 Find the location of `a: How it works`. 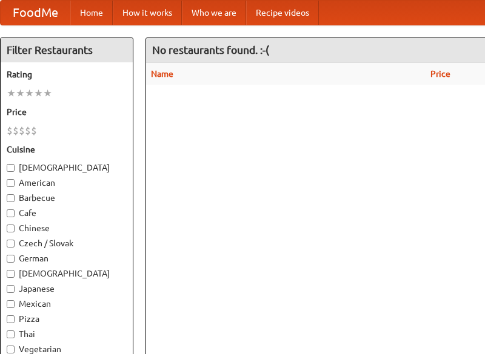

a: How it works is located at coordinates (147, 13).